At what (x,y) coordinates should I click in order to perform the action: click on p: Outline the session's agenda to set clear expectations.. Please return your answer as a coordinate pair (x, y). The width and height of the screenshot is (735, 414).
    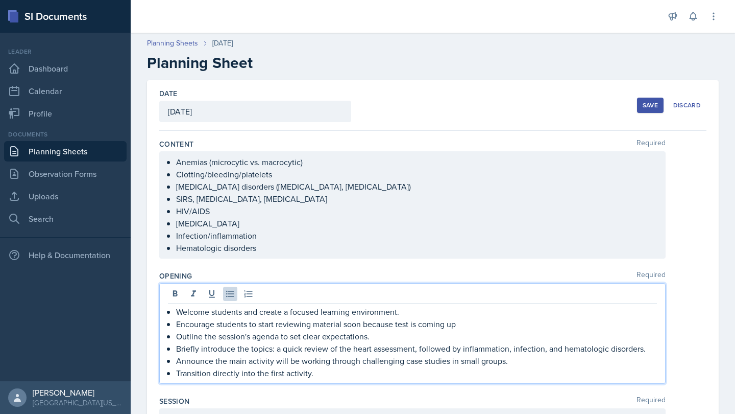
    Looking at the image, I should click on (417, 336).